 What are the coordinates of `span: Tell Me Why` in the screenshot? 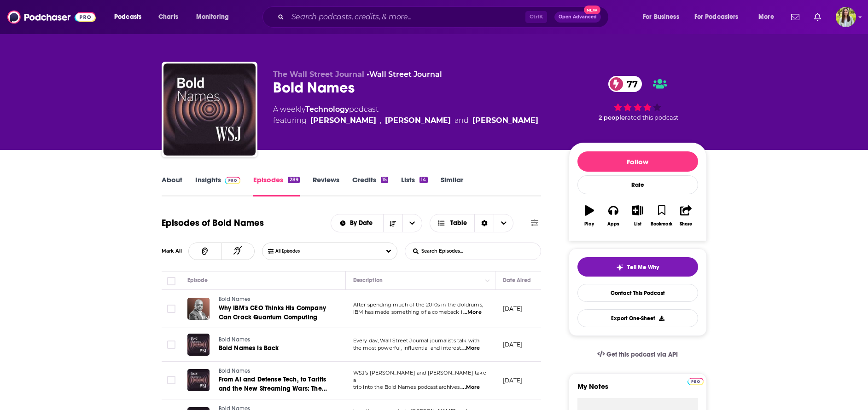 It's located at (643, 267).